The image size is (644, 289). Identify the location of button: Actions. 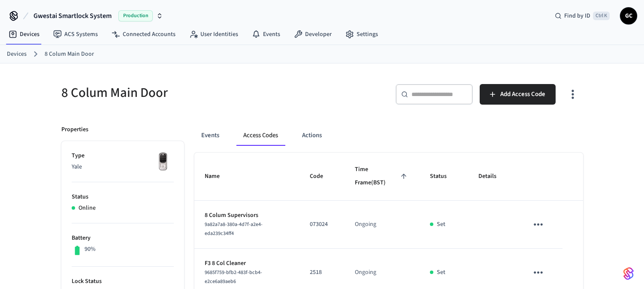
(312, 135).